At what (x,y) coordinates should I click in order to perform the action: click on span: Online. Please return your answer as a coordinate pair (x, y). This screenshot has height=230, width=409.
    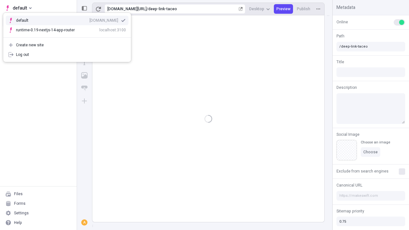
    Looking at the image, I should click on (342, 22).